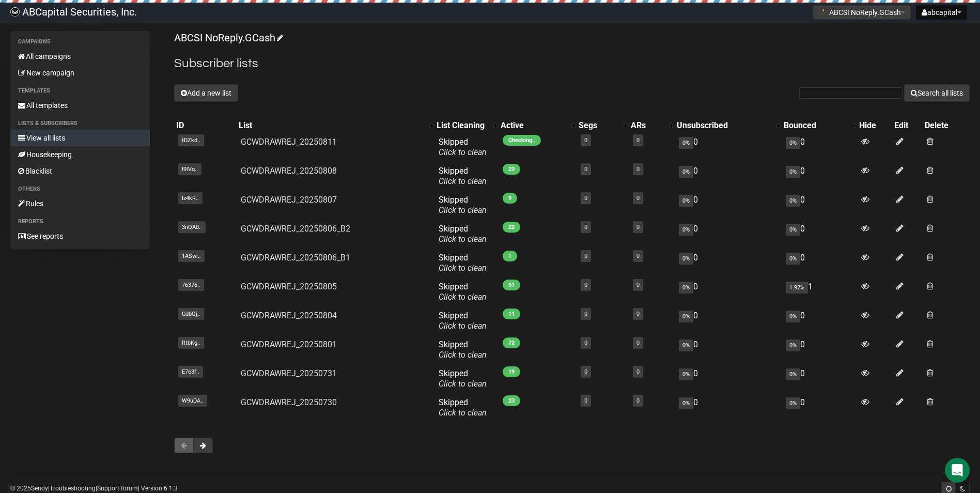 Image resolution: width=980 pixels, height=493 pixels. What do you see at coordinates (957, 470) in the screenshot?
I see `div: Open Intercom Messenger` at bounding box center [957, 470].